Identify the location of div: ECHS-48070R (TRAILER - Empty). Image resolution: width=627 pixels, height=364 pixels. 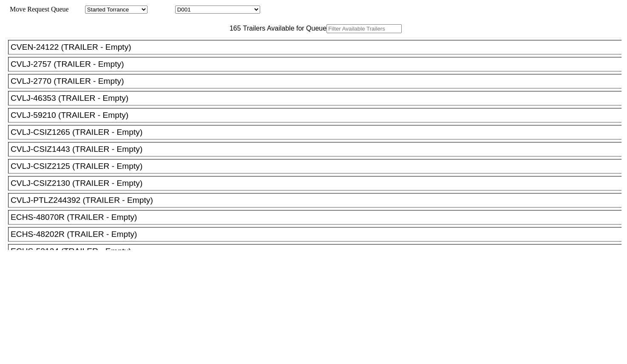
(318, 217).